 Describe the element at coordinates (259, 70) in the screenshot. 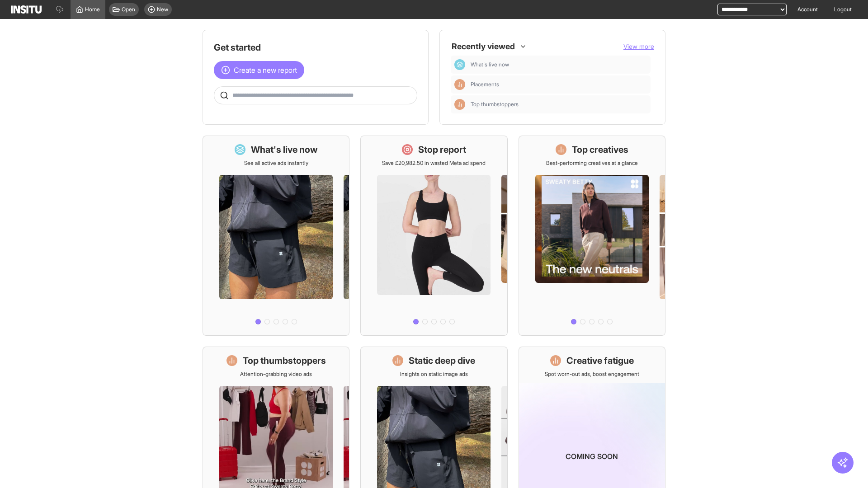

I see `button: Create a new report` at that location.